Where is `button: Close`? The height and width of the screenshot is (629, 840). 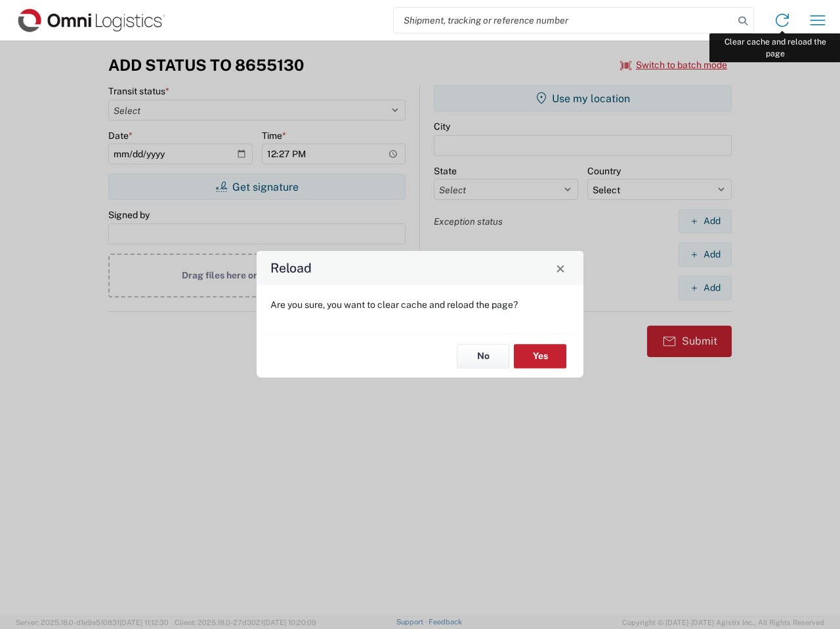 button: Close is located at coordinates (560, 268).